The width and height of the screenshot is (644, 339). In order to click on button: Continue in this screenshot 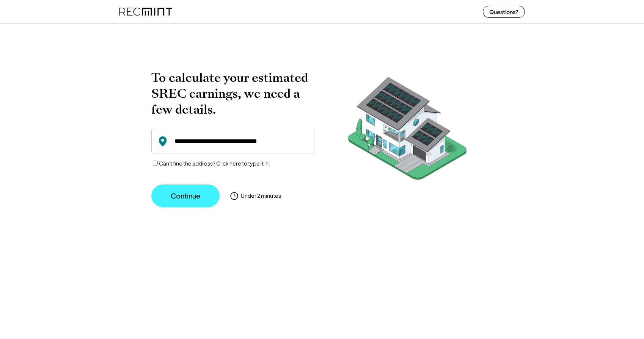, I will do `click(186, 196)`.